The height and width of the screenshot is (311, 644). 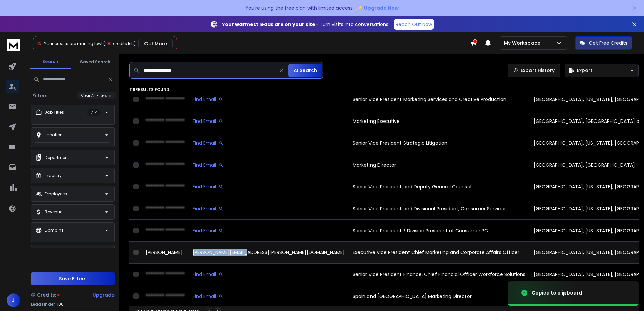 What do you see at coordinates (54, 113) in the screenshot?
I see `p: Job Titles` at bounding box center [54, 113].